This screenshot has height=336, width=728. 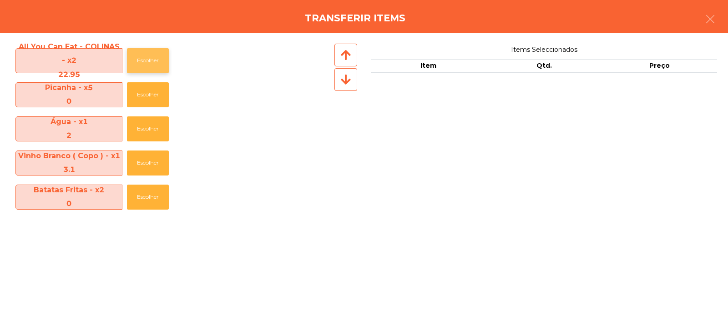 I want to click on h4: Transferir items, so click(x=355, y=18).